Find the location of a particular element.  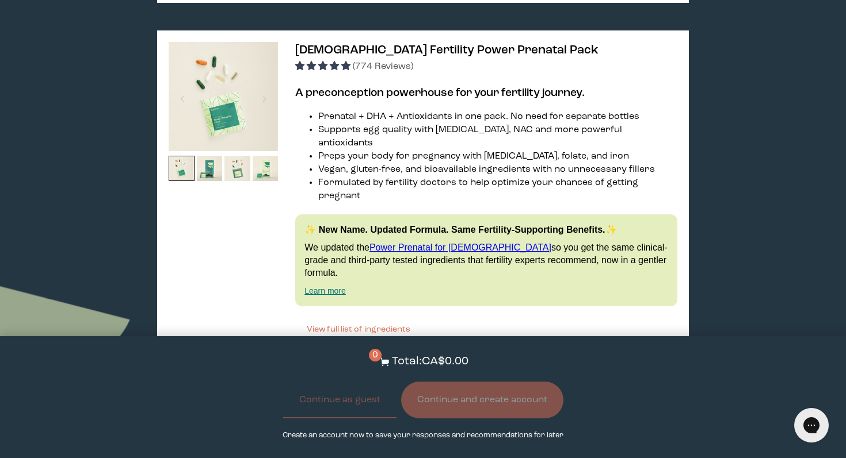

button: Continue and create account is located at coordinates (482, 400).